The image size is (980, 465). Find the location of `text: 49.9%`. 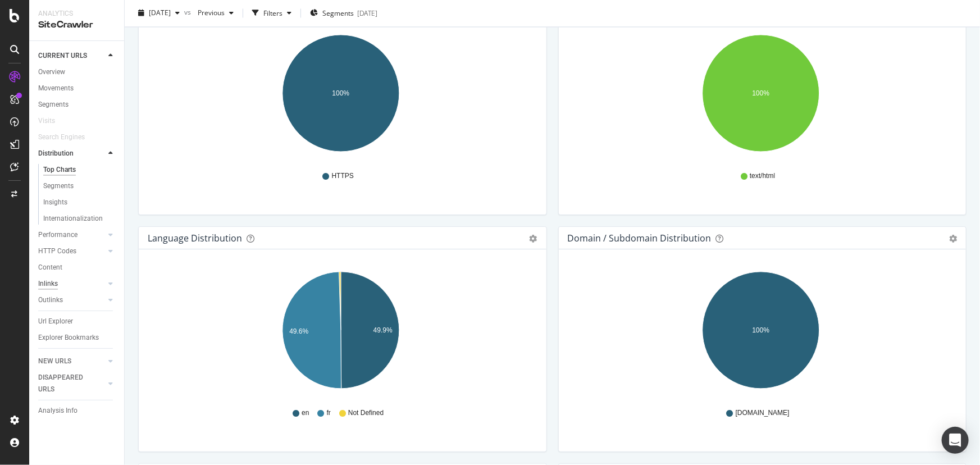

text: 49.9% is located at coordinates (383, 331).